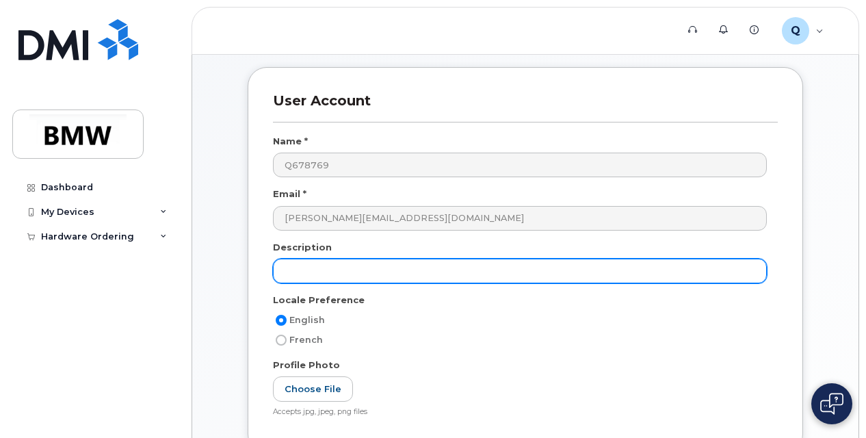 Image resolution: width=866 pixels, height=438 pixels. Describe the element at coordinates (289, 194) in the screenshot. I see `label: Email *` at that location.